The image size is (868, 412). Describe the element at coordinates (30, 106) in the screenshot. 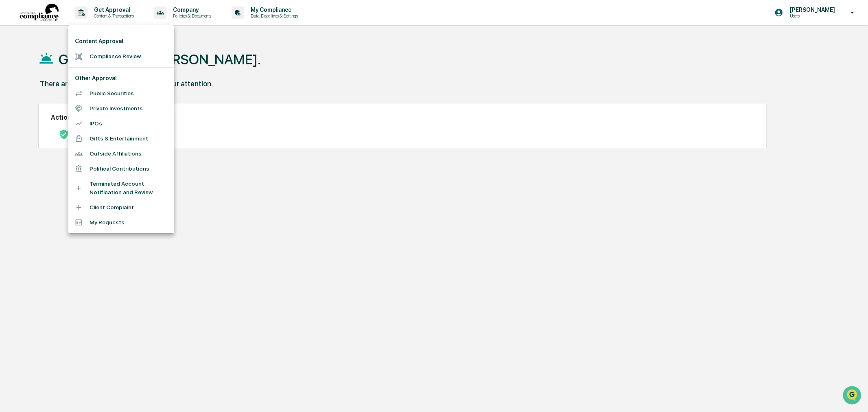

I see `a: 🖐️Preclearance` at that location.